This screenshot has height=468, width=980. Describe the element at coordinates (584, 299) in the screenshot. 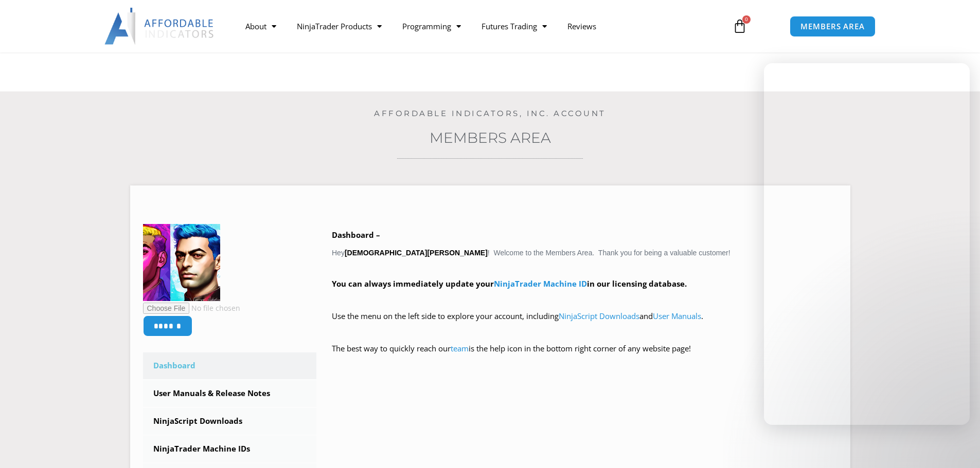

I see `div: Hey ! Welcome to the Members Area. Thank you for being a valuable customer!` at that location.